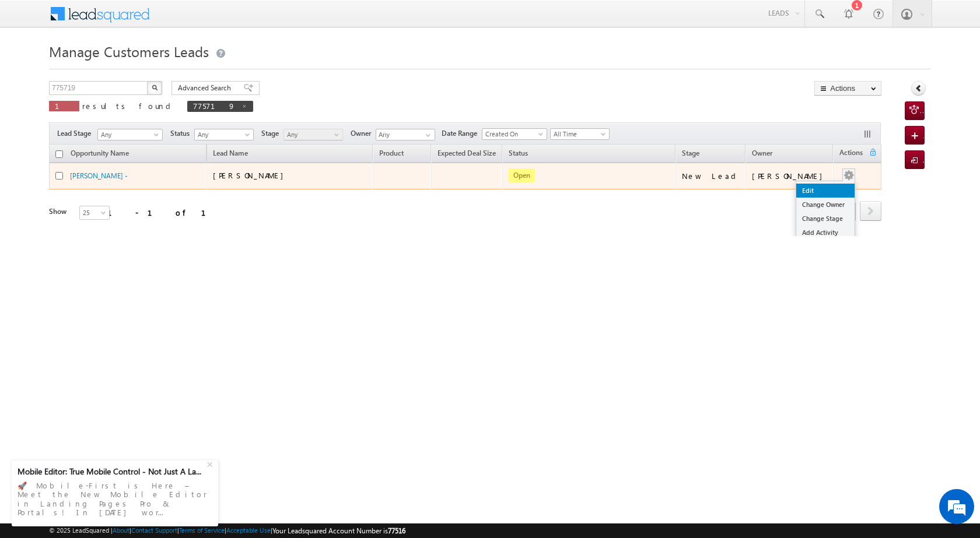  What do you see at coordinates (826, 191) in the screenshot?
I see `a: Edit` at bounding box center [826, 191].